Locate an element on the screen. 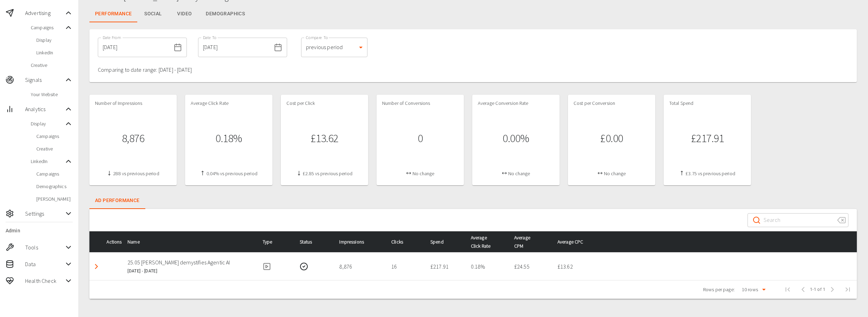 The width and height of the screenshot is (868, 317). span: Spend is located at coordinates (442, 242).